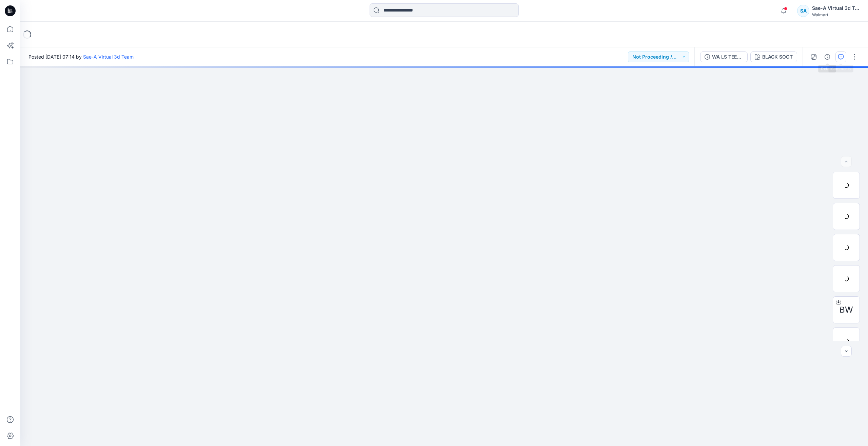 Image resolution: width=868 pixels, height=446 pixels. I want to click on a: Sae-A Virtual 3d Team, so click(108, 57).